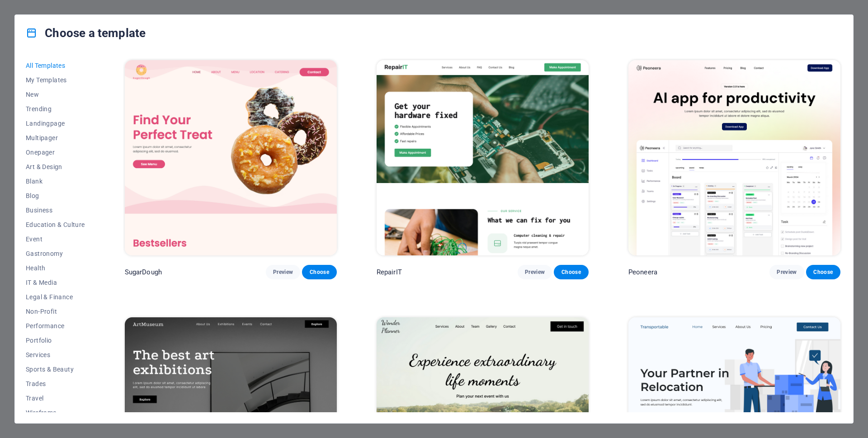 This screenshot has height=438, width=868. Describe the element at coordinates (55, 66) in the screenshot. I see `span: All Templates` at that location.